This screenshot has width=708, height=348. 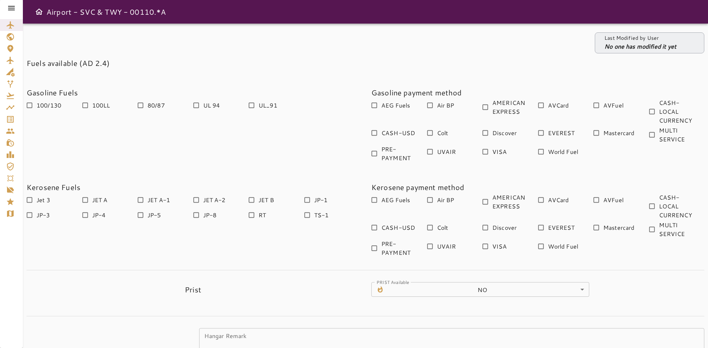 What do you see at coordinates (210, 215) in the screenshot?
I see `span: JP-8` at bounding box center [210, 215].